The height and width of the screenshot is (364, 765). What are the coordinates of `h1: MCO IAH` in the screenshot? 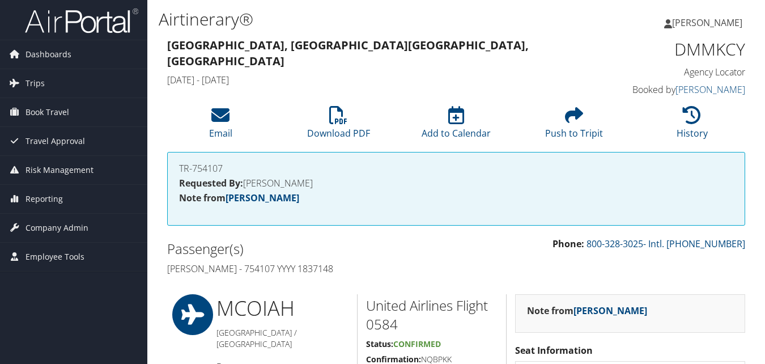 It's located at (282, 308).